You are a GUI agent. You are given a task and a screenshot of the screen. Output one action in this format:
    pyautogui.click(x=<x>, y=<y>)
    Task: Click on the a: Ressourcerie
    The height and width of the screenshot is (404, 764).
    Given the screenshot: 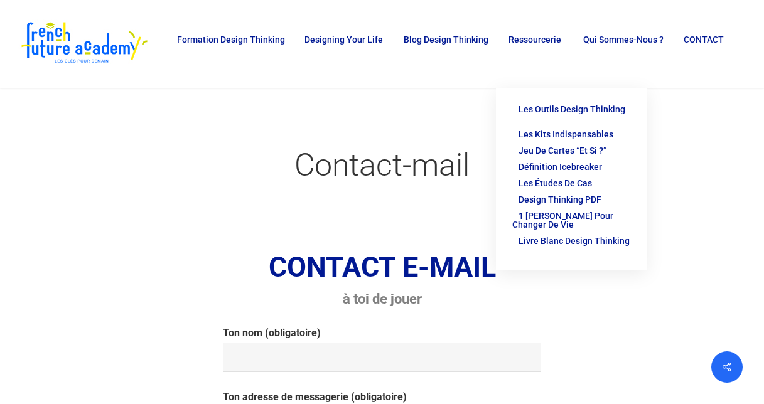 What is the action you would take?
    pyautogui.click(x=533, y=44)
    